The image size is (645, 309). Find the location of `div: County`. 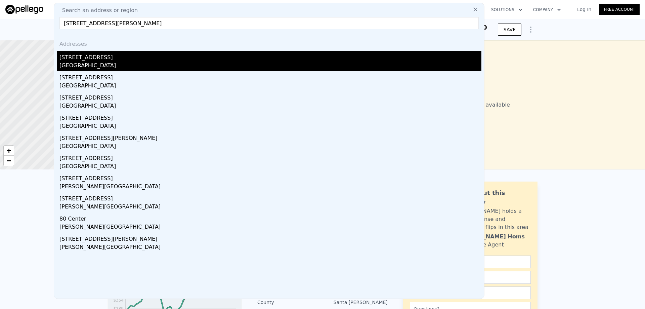

div: County is located at coordinates (290, 302).